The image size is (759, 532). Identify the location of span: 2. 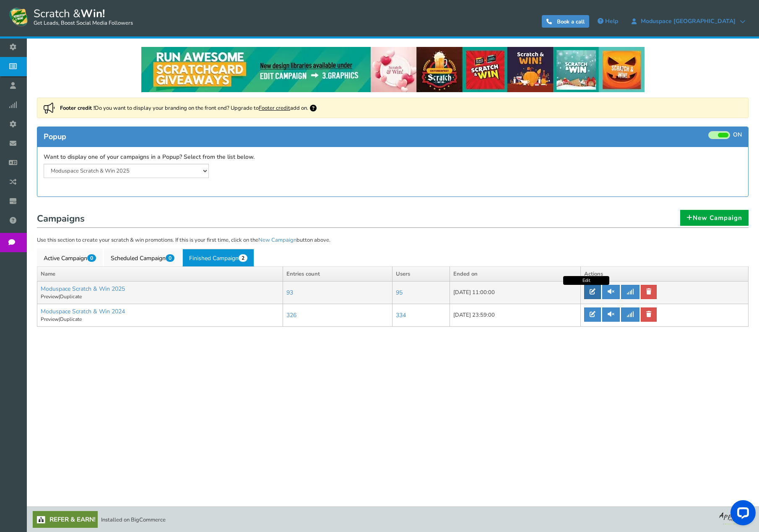
(243, 258).